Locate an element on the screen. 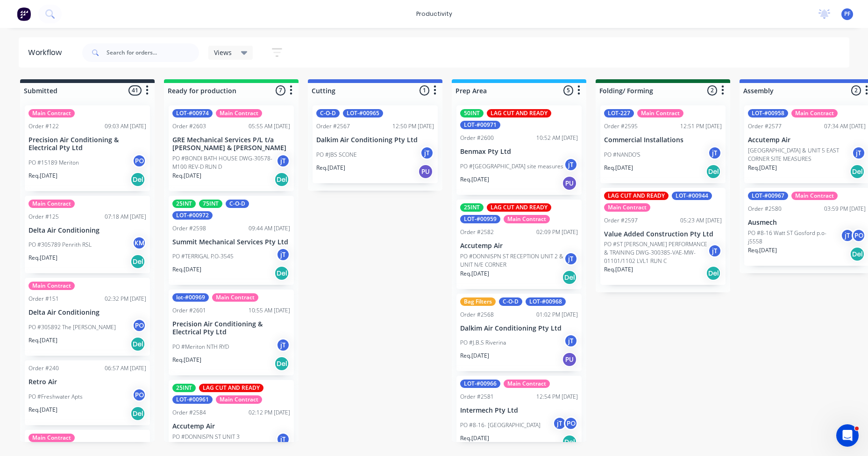 This screenshot has height=456, width=868. p: PO #TERRIGAL P.O-3545 is located at coordinates (202, 257).